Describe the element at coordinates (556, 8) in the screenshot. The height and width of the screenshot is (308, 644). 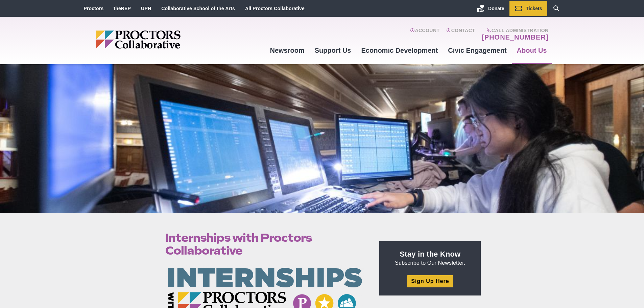
I see `a: Search` at that location.